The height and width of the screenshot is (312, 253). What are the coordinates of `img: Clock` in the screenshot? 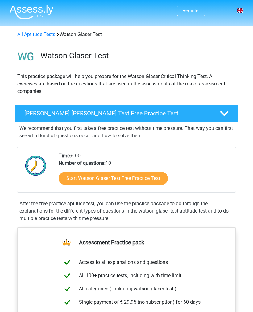 It's located at (36, 165).